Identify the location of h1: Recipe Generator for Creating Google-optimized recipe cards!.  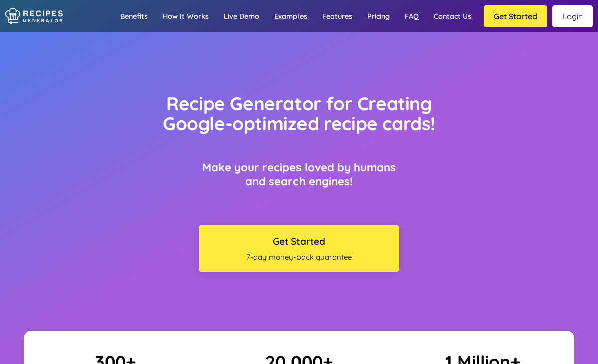
(299, 113).